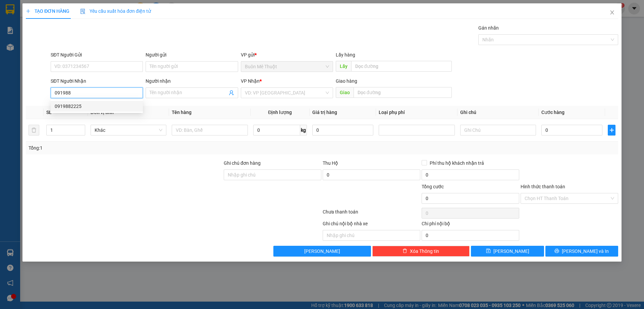  I want to click on span: Lấy, so click(344, 66).